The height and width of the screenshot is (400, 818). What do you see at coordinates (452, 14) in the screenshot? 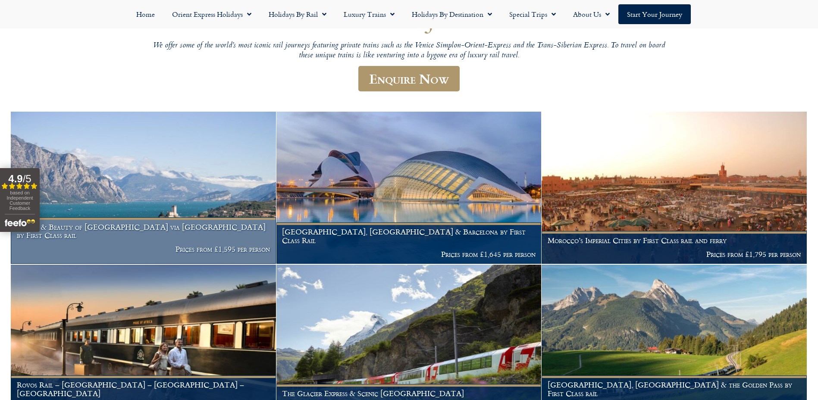
I see `a: Holidays by Destination` at bounding box center [452, 14].